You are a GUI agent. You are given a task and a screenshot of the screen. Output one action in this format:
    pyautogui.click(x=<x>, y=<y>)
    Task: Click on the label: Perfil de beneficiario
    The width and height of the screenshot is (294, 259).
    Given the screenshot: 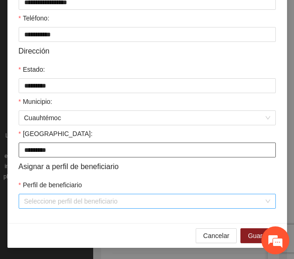 What is the action you would take?
    pyautogui.click(x=50, y=185)
    